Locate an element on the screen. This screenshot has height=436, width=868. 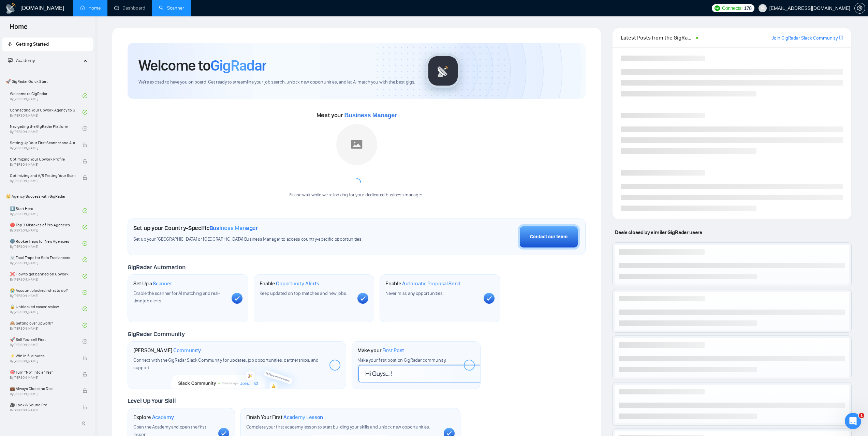
span: We're excited to have you on board. Get ready to streamline your job search, unlock new opportuni... is located at coordinates (277, 82).